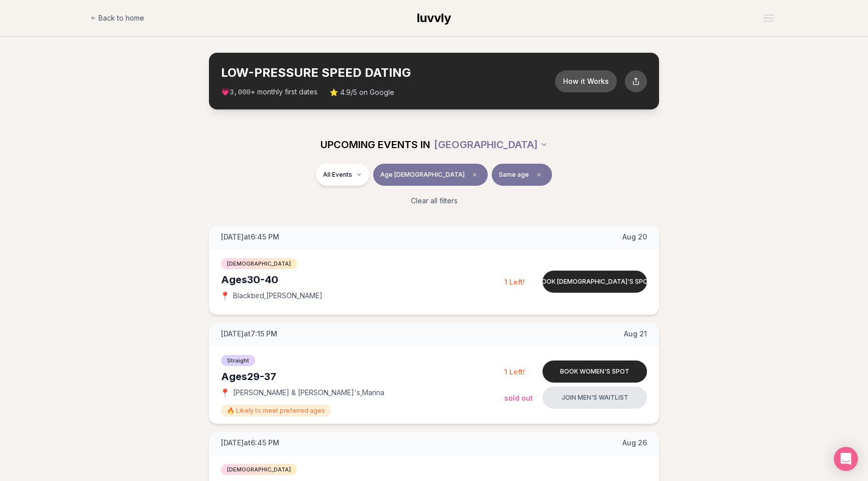  Describe the element at coordinates (586, 82) in the screenshot. I see `button: How it Works` at that location.